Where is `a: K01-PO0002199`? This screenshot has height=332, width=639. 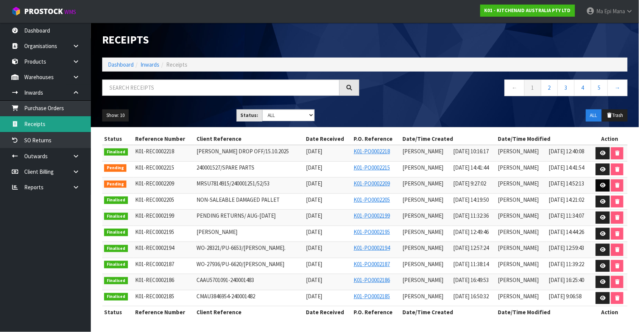 a: K01-PO0002199 is located at coordinates (372, 215).